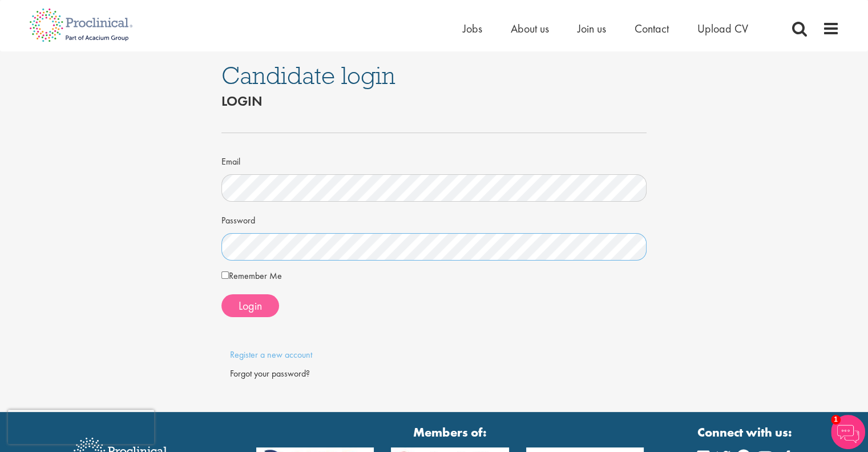 The height and width of the screenshot is (452, 868). Describe the element at coordinates (723, 29) in the screenshot. I see `span: Upload CV` at that location.